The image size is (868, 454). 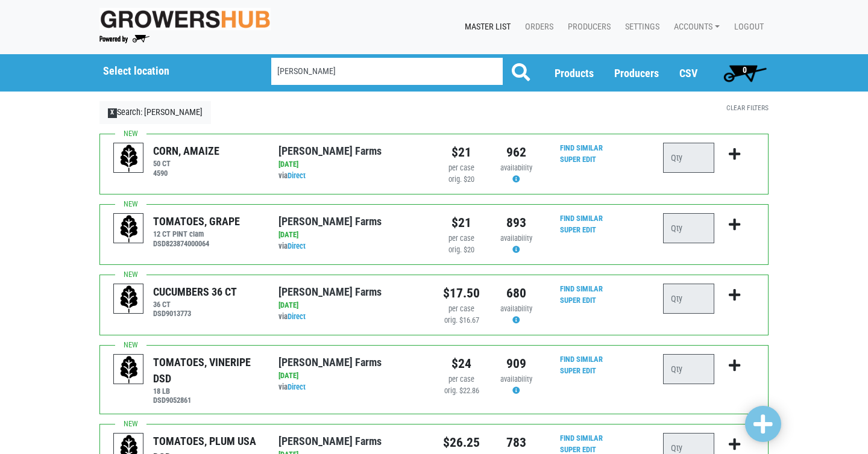 I want to click on h6: 50 CT, so click(x=186, y=164).